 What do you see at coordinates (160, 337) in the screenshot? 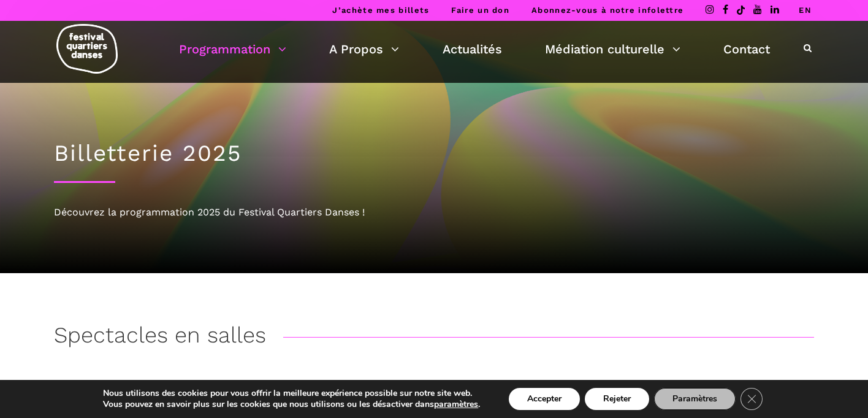
I see `h3: Spectacles en salles` at bounding box center [160, 337].